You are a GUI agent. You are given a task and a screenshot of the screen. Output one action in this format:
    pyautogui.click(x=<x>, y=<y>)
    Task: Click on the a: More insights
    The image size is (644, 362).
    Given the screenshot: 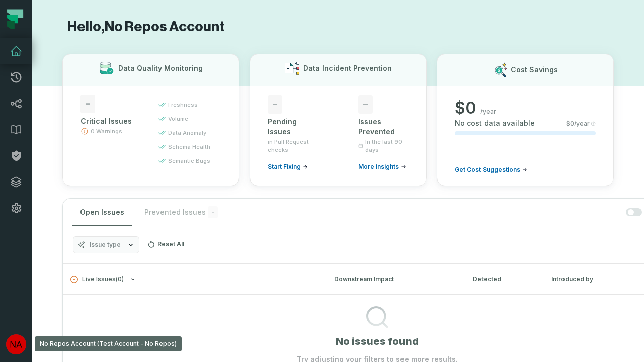 What is the action you would take?
    pyautogui.click(x=382, y=167)
    